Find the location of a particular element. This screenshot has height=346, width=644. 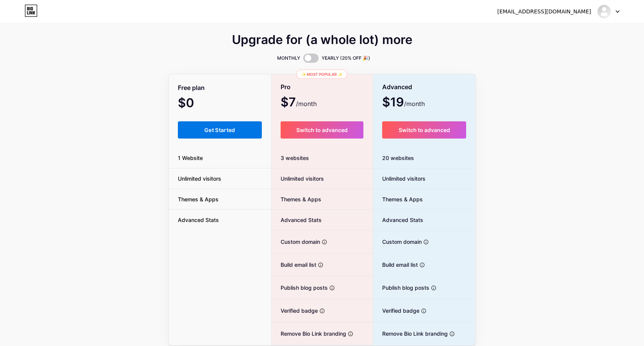

span: Free plan is located at coordinates (192, 88).